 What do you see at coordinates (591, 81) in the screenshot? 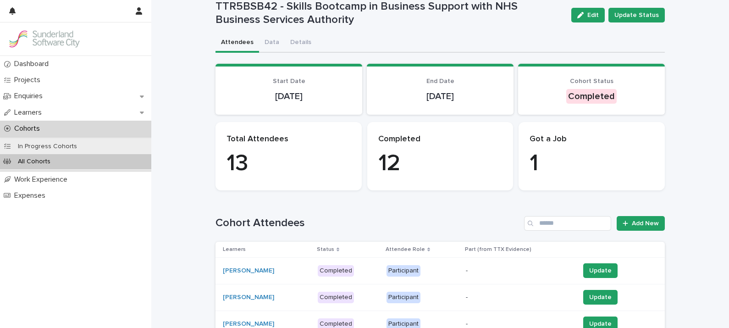
I see `span: Cohort Status` at bounding box center [591, 81].